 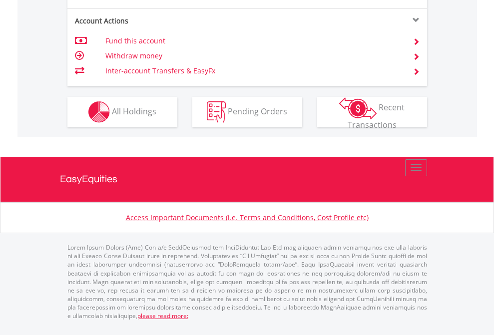 What do you see at coordinates (247, 112) in the screenshot?
I see `button: Pending Orders` at bounding box center [247, 112].